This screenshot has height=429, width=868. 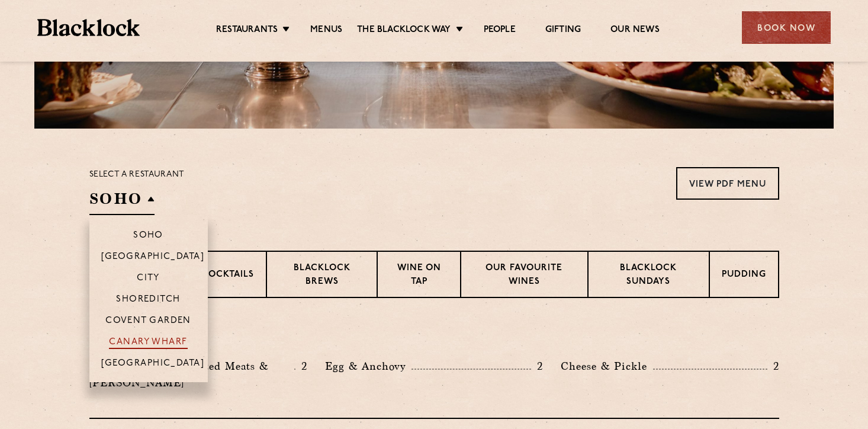 I want to click on a: Gifting, so click(x=563, y=31).